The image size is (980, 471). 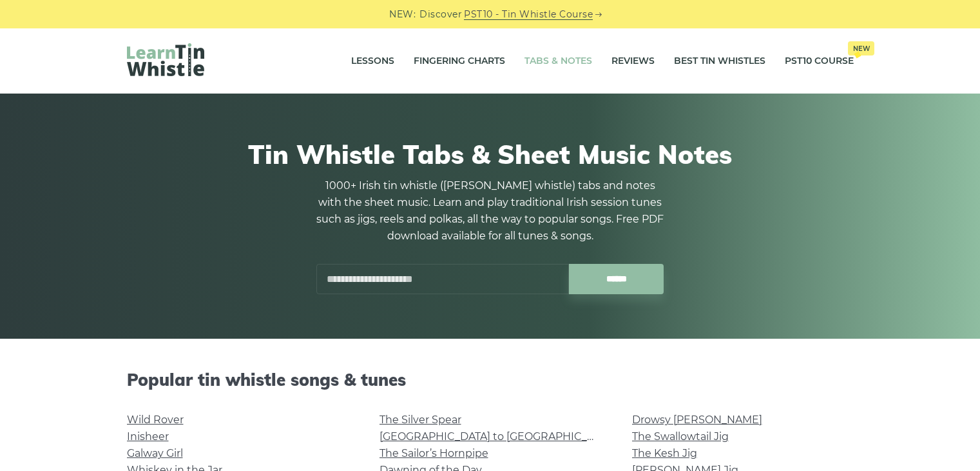 I want to click on h2: Popular tin whistle songs & tunes, so click(x=490, y=379).